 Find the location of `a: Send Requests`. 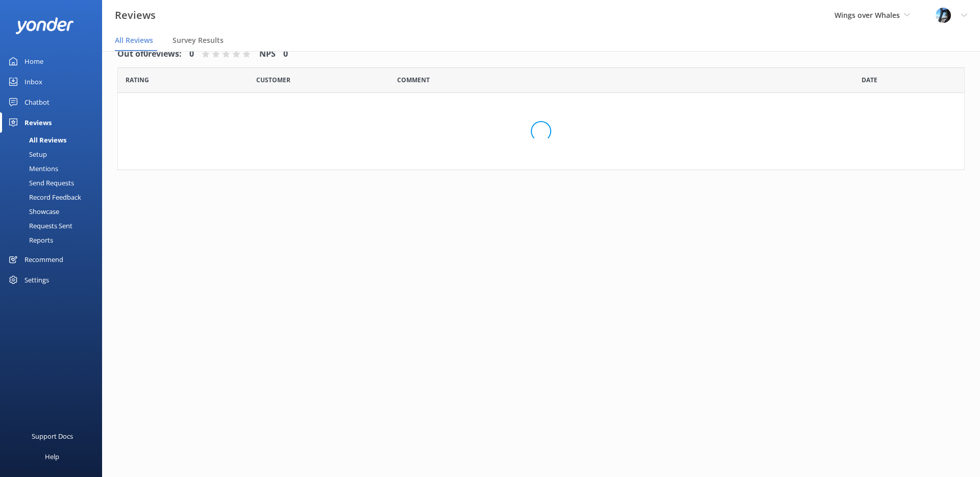

a: Send Requests is located at coordinates (54, 183).